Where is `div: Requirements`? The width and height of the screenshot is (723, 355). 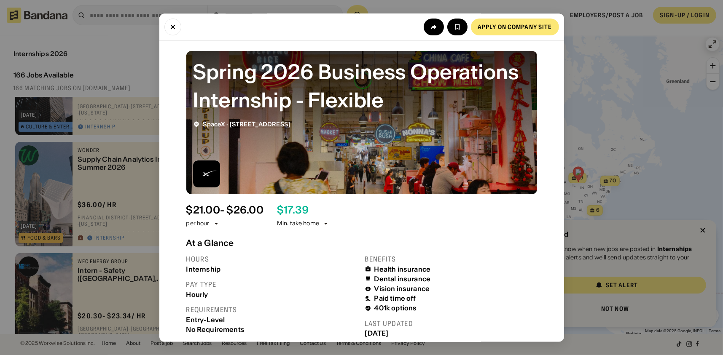
div: Requirements is located at coordinates (272, 310).